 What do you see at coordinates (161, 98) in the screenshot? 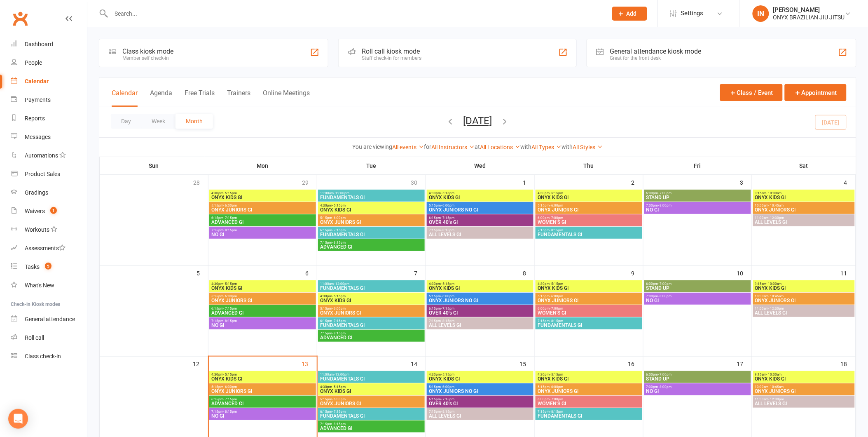
I see `button: Agenda` at bounding box center [161, 98].